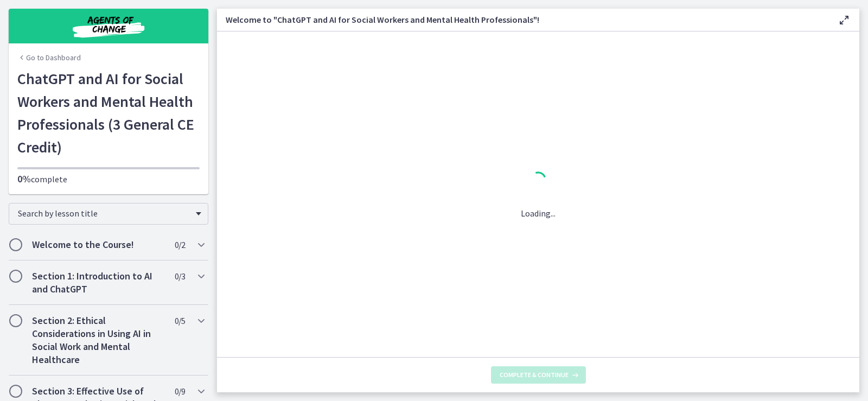 This screenshot has width=868, height=401. What do you see at coordinates (538, 181) in the screenshot?
I see `div: 1` at bounding box center [538, 181].